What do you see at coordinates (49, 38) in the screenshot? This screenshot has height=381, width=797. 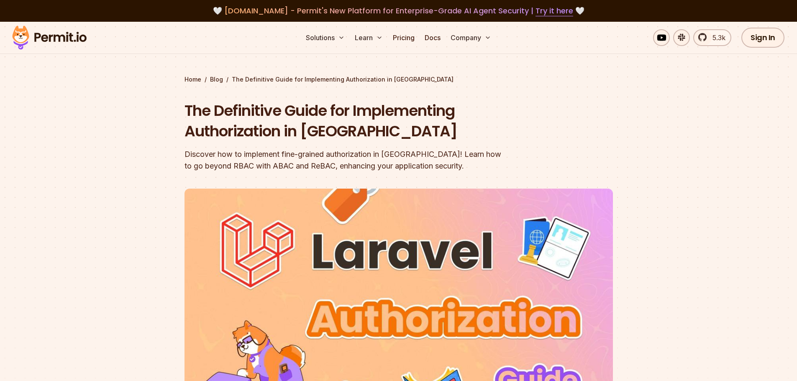 I see `img: Permit logo` at bounding box center [49, 38].